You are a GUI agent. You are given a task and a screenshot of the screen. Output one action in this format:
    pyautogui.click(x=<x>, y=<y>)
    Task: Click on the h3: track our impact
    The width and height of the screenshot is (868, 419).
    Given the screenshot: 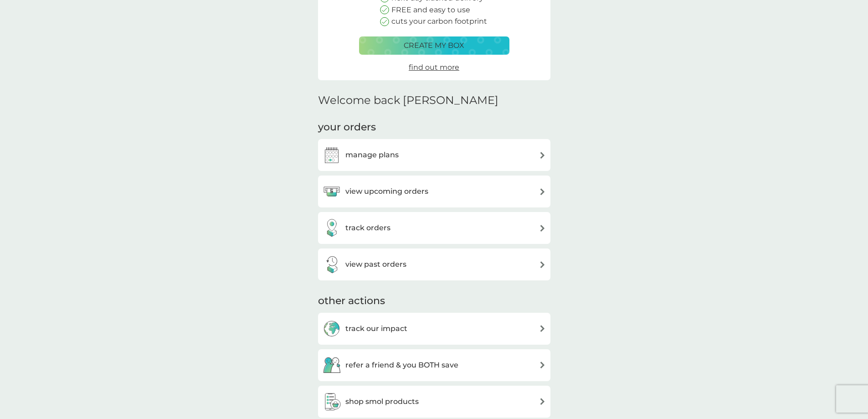 What is the action you would take?
    pyautogui.click(x=376, y=328)
    